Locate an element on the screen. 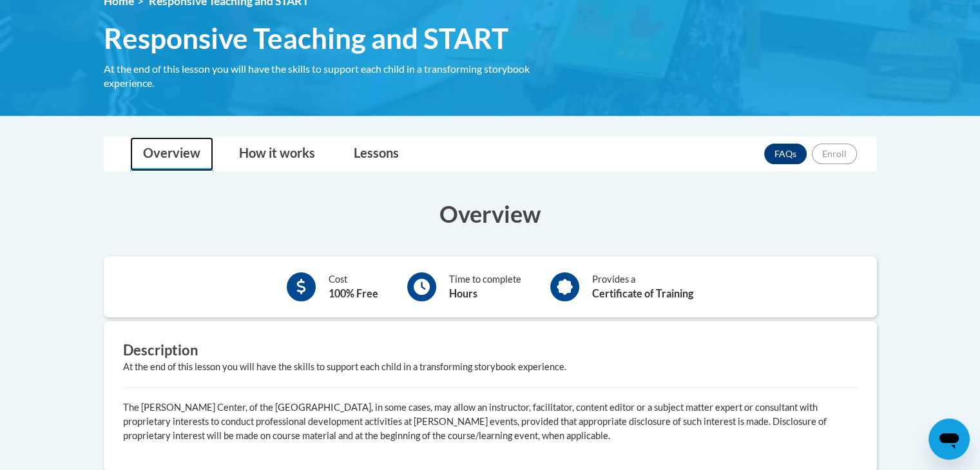  a: FAQs is located at coordinates (786, 154).